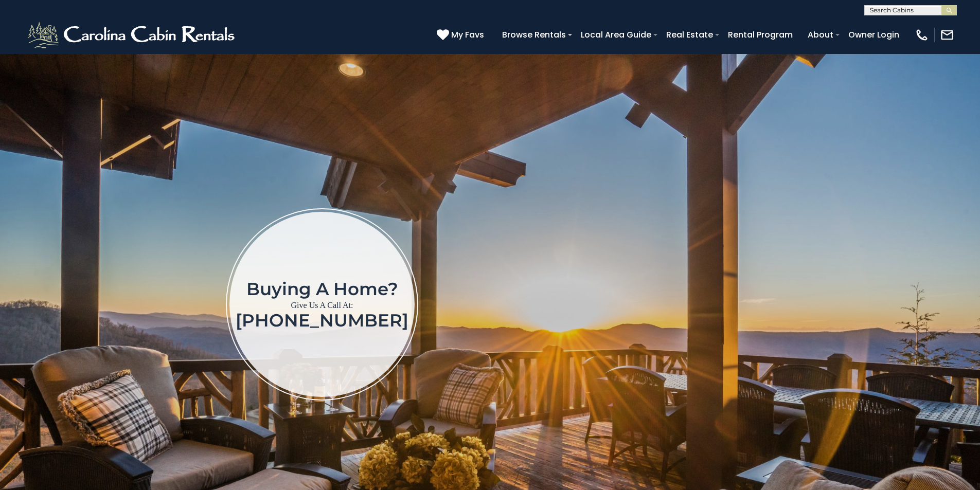 The width and height of the screenshot is (980, 490). What do you see at coordinates (462, 35) in the screenshot?
I see `a: My Favs` at bounding box center [462, 35].